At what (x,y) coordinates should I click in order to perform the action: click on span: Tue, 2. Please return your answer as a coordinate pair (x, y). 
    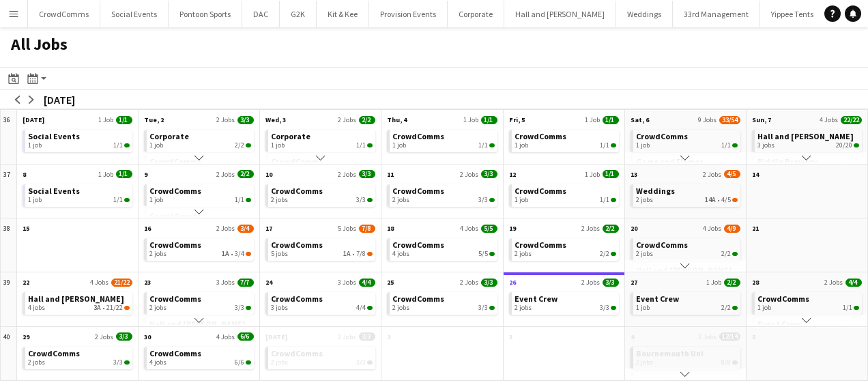
    Looking at the image, I should click on (153, 120).